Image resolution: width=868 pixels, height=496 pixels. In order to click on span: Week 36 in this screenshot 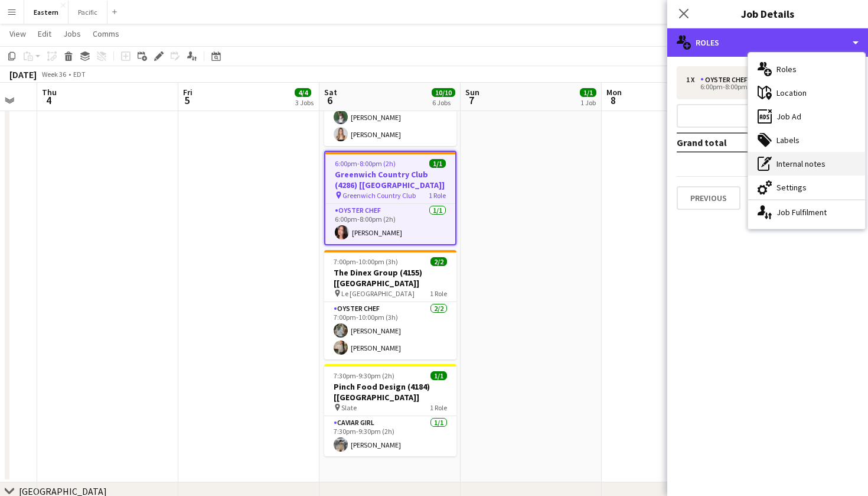, I will do `click(54, 74)`.